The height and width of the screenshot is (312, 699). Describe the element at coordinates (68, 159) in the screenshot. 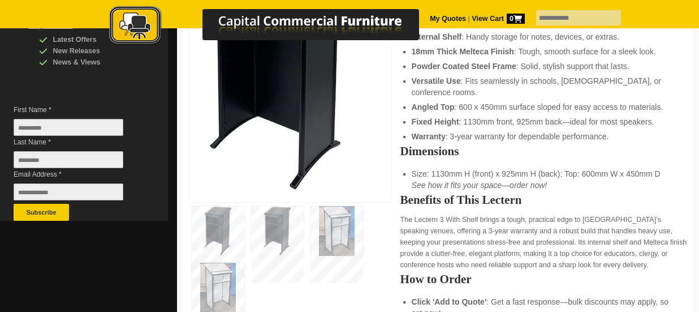

I see `input: Last Name *` at that location.